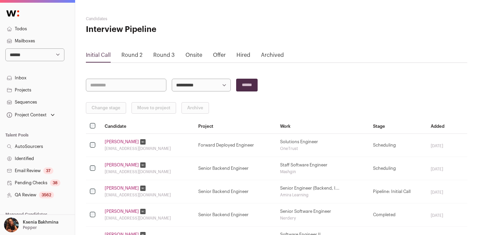 This screenshot has height=235, width=478. What do you see at coordinates (164, 55) in the screenshot?
I see `a: Round 3` at bounding box center [164, 55].